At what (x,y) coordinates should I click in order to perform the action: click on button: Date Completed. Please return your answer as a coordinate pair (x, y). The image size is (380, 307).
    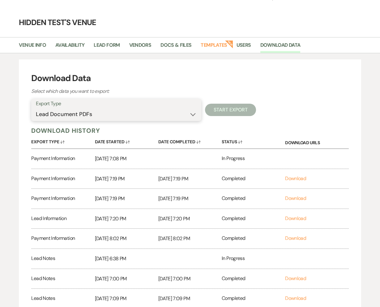
    Looking at the image, I should click on (190, 140).